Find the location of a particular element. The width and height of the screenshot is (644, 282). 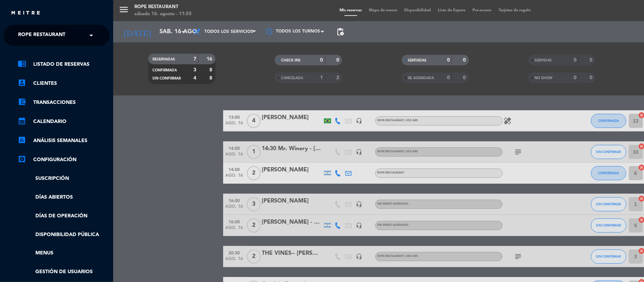

a: chrome_reader_modeListado de Reservas is located at coordinates (64, 64).